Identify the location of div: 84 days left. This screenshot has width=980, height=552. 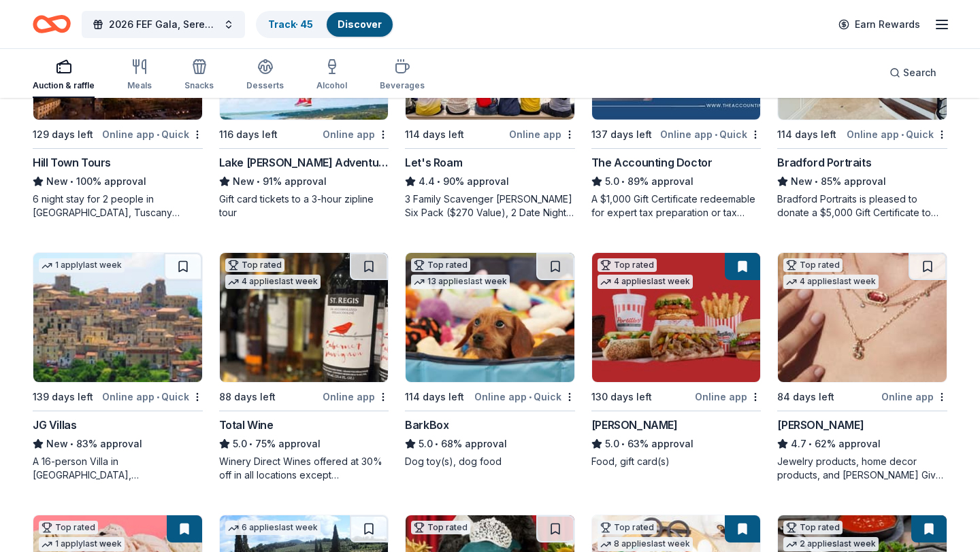
(805, 397).